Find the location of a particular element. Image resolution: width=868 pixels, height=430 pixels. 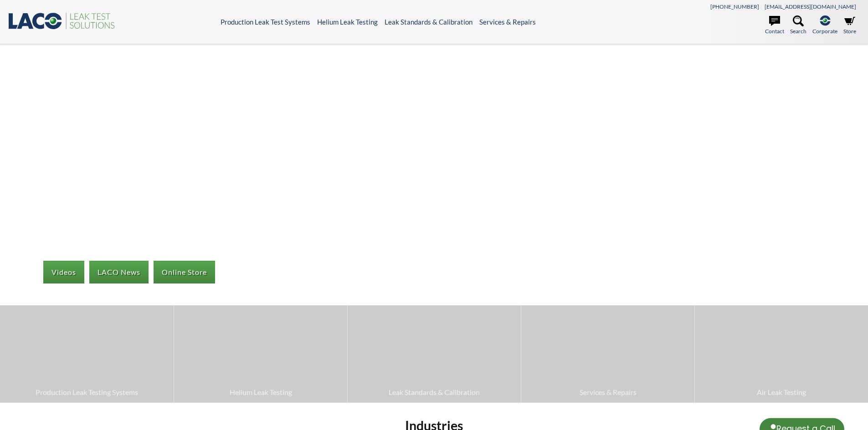

span: Air Leak Testing is located at coordinates (781, 393).